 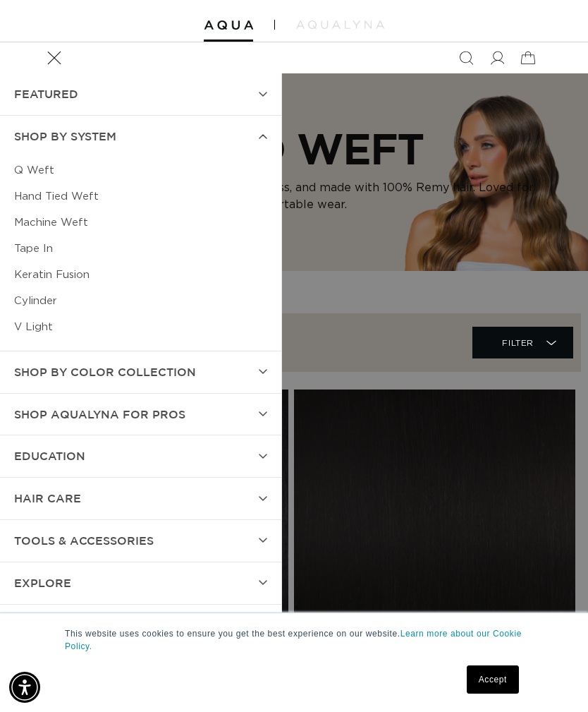 I want to click on img: aqualyna.com, so click(x=340, y=25).